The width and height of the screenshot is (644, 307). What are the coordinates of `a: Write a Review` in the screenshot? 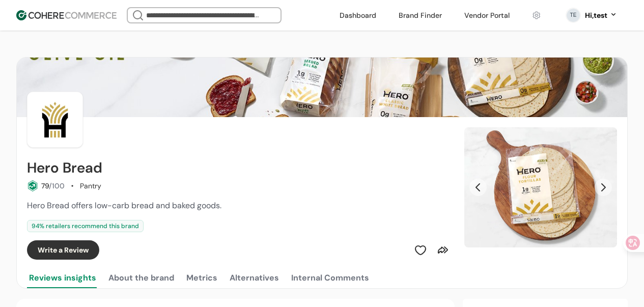 It's located at (63, 250).